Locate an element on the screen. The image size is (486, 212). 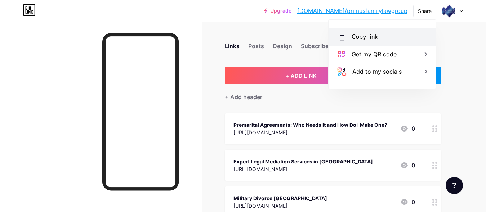
img: tab_domain_overview_orange.svg is located at coordinates (22, 45).